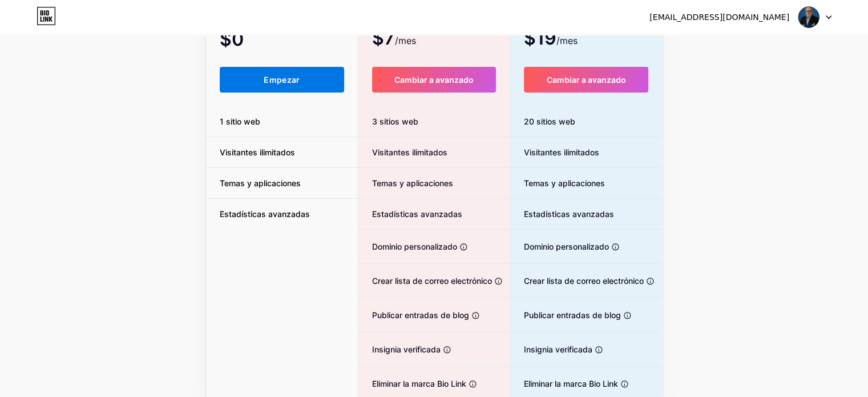 This screenshot has width=868, height=397. Describe the element at coordinates (540, 37) in the screenshot. I see `font: $19` at that location.